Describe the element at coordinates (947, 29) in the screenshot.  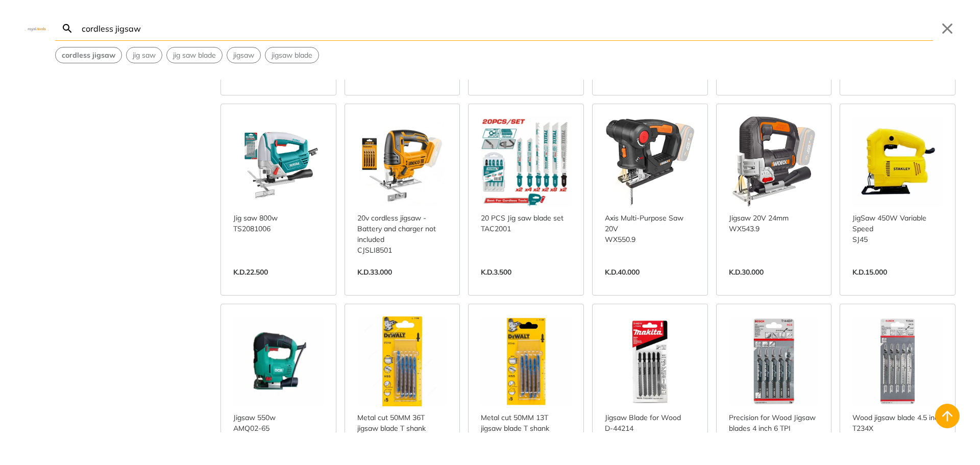
I see `button: Close` at that location.